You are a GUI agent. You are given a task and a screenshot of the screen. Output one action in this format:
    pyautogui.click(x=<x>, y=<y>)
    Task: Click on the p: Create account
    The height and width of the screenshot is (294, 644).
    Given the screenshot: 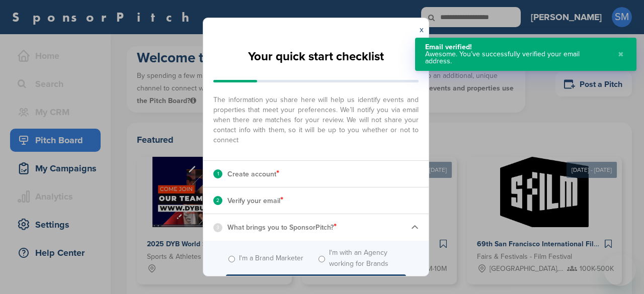 What is the action you would take?
    pyautogui.click(x=253, y=174)
    